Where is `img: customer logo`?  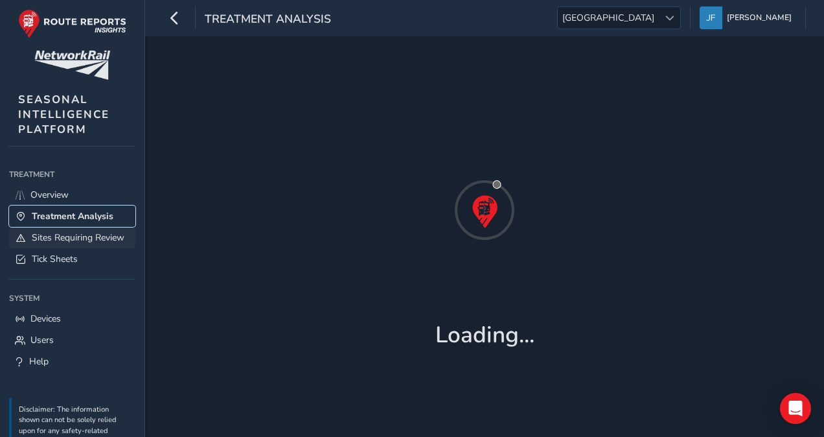
img: customer logo is located at coordinates (72, 65).